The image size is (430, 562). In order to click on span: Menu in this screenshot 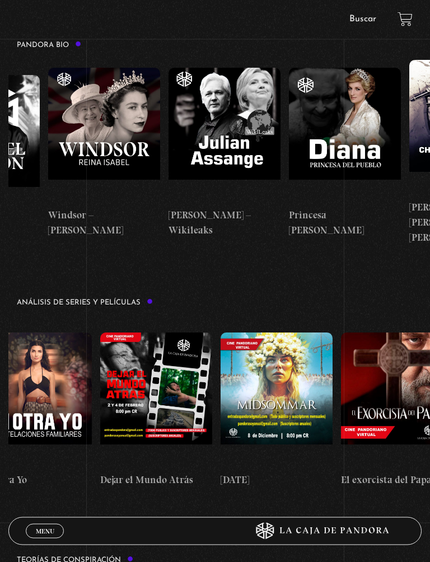, I will do `click(45, 531)`.